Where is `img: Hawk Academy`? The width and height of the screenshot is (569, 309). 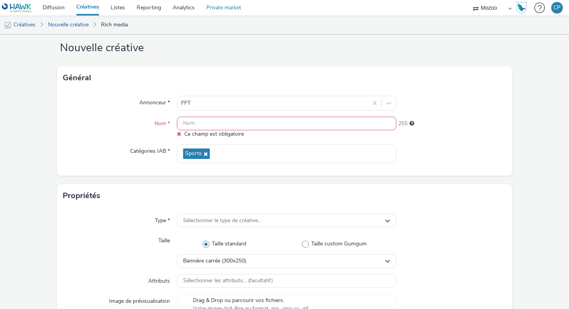
img: Hawk Academy is located at coordinates (522, 8).